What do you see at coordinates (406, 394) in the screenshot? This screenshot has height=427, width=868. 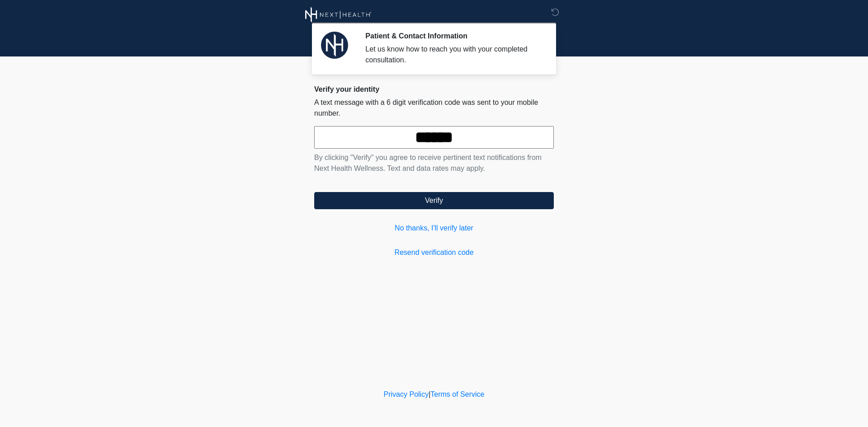 I see `a: Privacy Policy` at bounding box center [406, 394].